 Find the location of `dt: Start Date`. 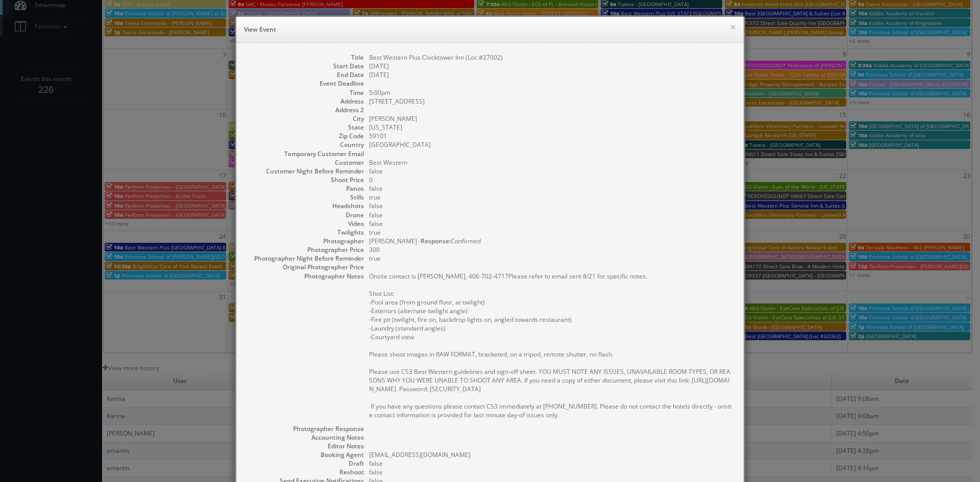

dt: Start Date is located at coordinates (305, 66).